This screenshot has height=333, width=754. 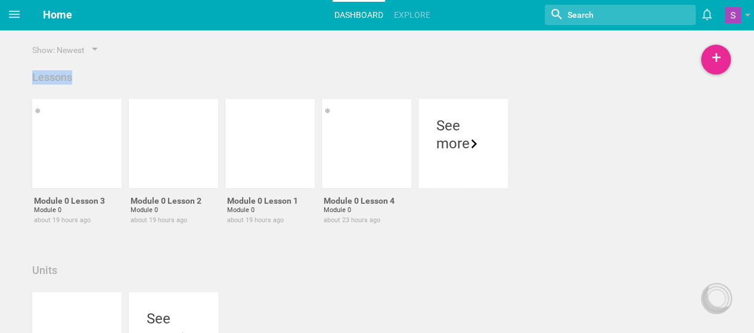 I want to click on div: 2025-08-21T16:49:54.820Z, so click(x=77, y=220).